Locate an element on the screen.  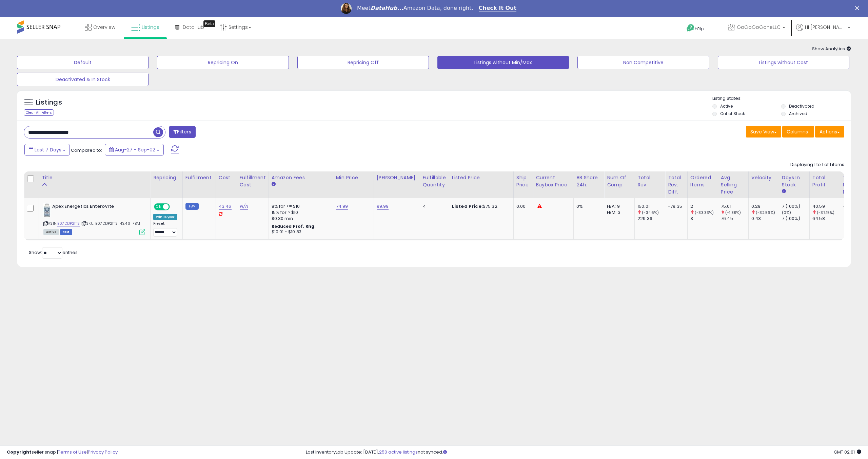
div: 2 is located at coordinates (704, 206).